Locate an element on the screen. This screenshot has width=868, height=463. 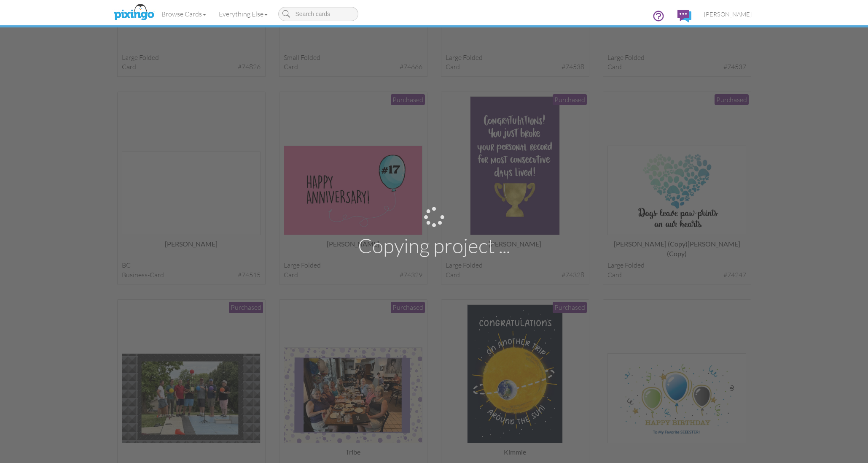
img: pixingo logo is located at coordinates (134, 13).